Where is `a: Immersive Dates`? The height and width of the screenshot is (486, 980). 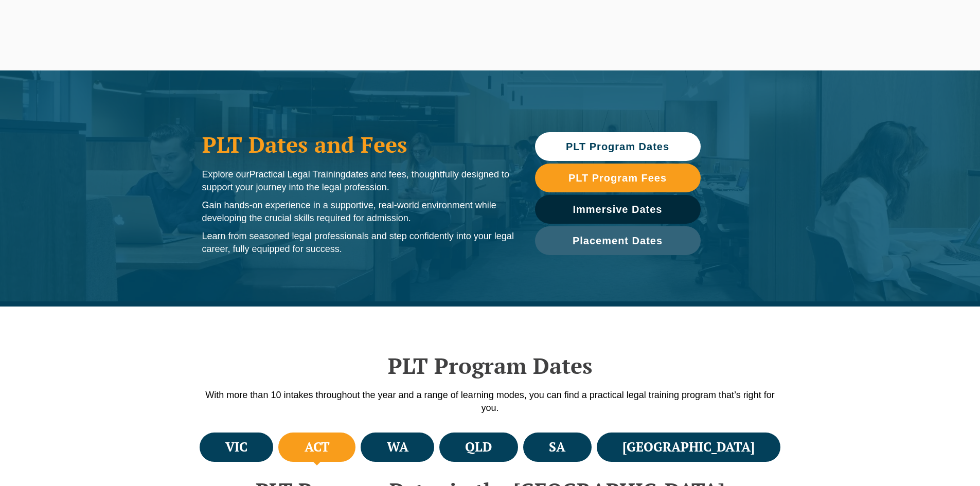 a: Immersive Dates is located at coordinates (618, 210).